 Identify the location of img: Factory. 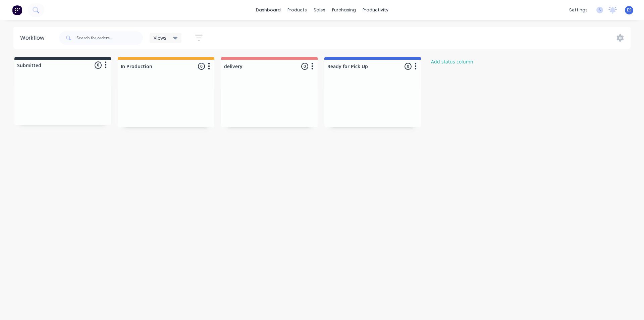
(17, 10).